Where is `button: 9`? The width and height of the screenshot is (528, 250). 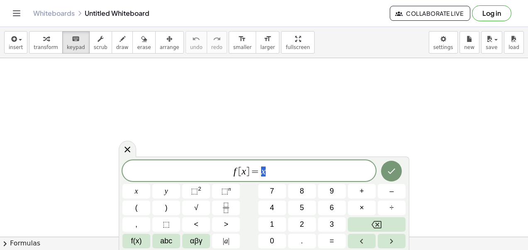
button: 9 is located at coordinates (332, 191).